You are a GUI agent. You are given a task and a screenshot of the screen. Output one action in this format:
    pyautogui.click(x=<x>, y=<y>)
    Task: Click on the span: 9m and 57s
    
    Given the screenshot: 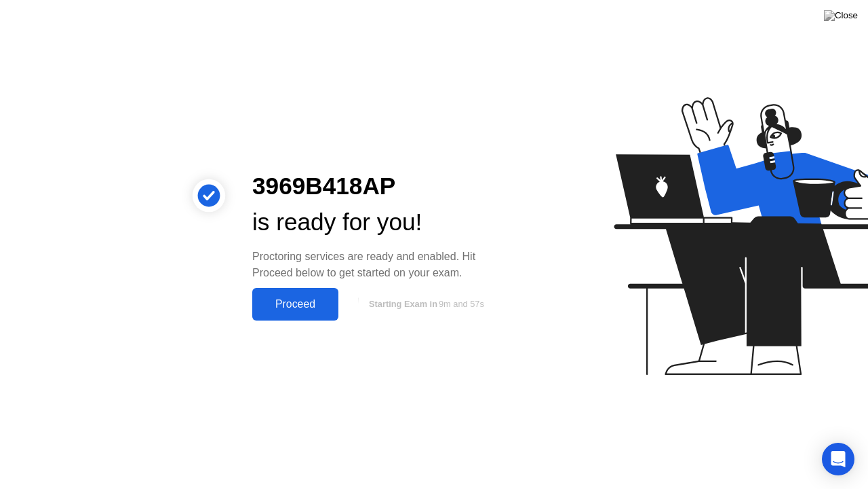 What is the action you would take?
    pyautogui.click(x=461, y=303)
    